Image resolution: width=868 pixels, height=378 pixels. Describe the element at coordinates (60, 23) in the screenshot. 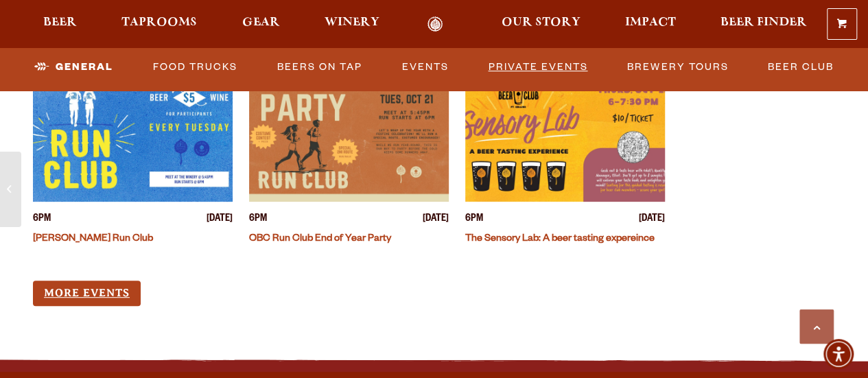

I see `span: Beer` at that location.